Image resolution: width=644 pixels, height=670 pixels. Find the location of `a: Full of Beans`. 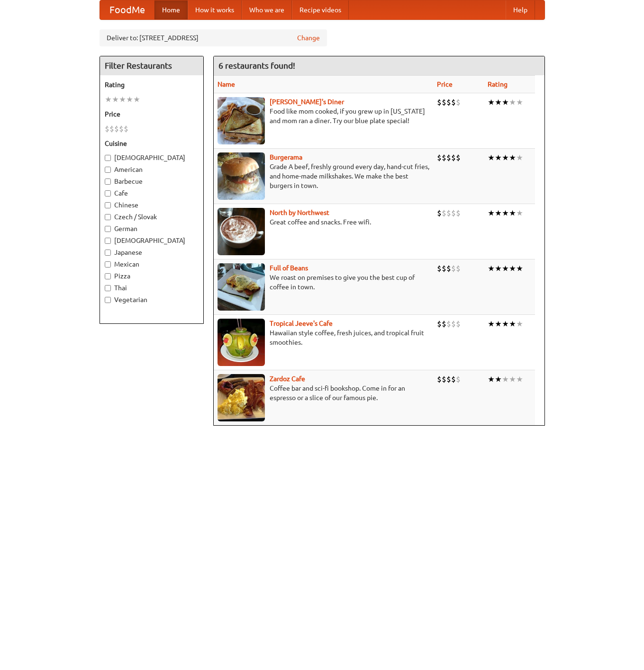

a: Full of Beans is located at coordinates (288, 267).